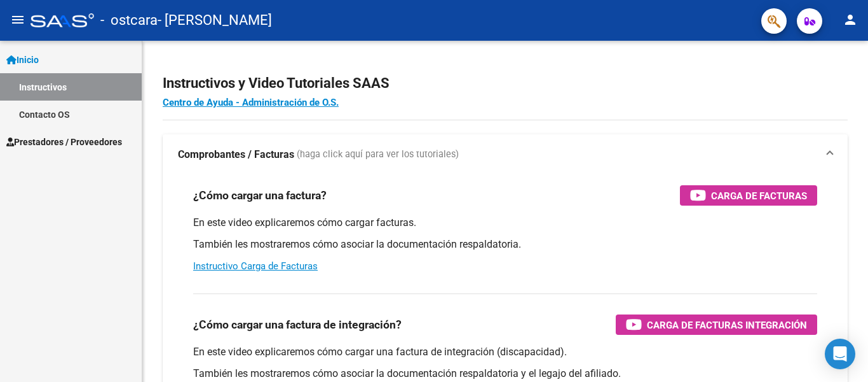 The image size is (868, 382). Describe the element at coordinates (506, 84) in the screenshot. I see `h2: Instructivos y Video Tutoriales SAAS` at that location.